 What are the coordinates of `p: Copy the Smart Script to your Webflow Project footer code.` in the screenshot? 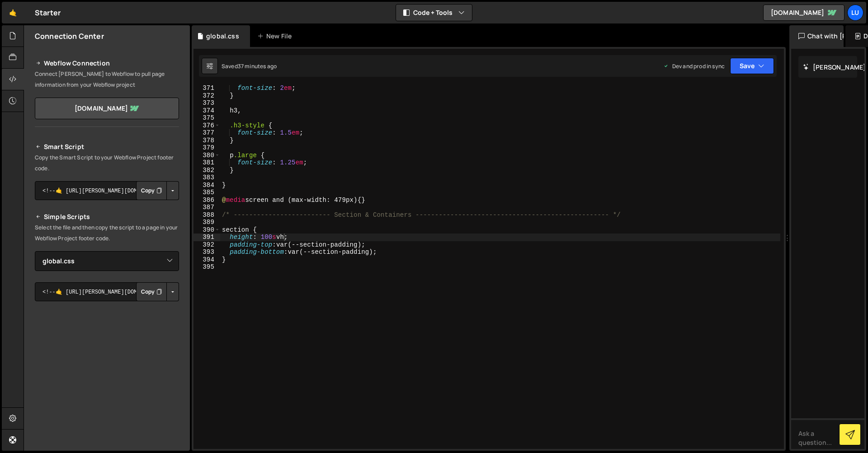 It's located at (107, 163).